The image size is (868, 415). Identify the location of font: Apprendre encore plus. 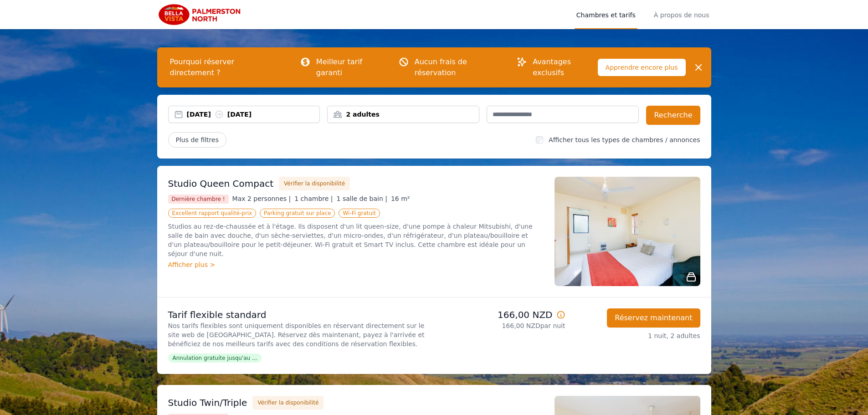
(642, 67).